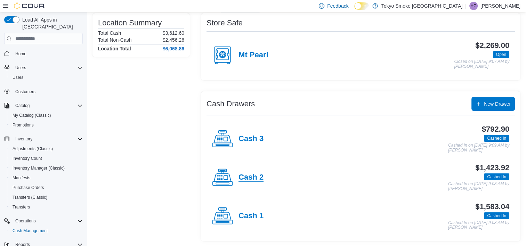 Image resolution: width=526 pixels, height=246 pixels. What do you see at coordinates (30, 231) in the screenshot?
I see `a: Cash Management` at bounding box center [30, 231].